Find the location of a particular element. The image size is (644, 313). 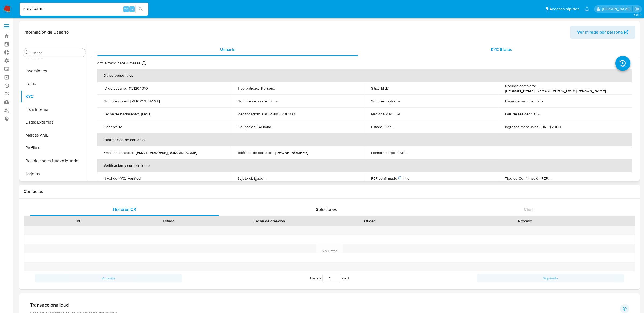

p: País de residencia : is located at coordinates (521, 114).